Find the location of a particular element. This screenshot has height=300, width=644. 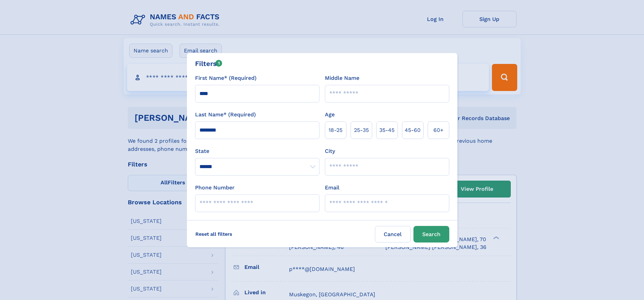

span: 60+ is located at coordinates (439, 130).